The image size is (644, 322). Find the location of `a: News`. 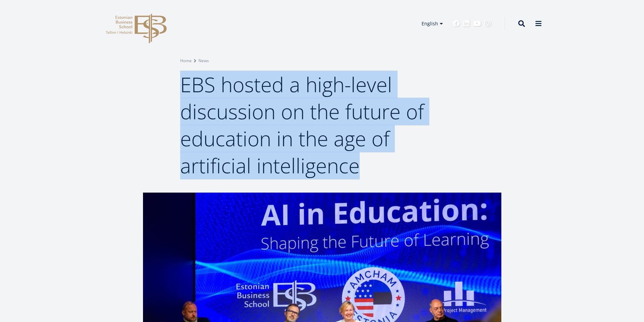

a: News is located at coordinates (203, 61).